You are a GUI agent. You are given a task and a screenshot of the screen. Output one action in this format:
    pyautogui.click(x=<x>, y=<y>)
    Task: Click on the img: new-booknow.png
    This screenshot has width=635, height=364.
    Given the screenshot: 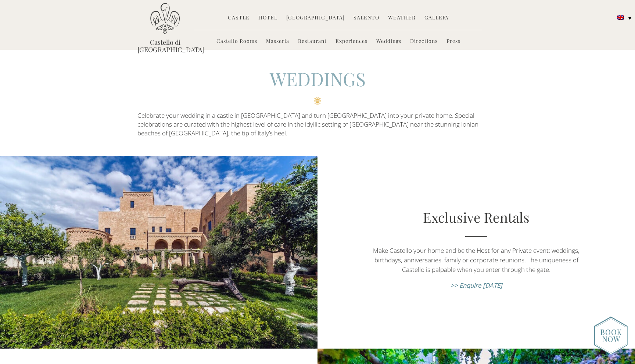 What is the action you would take?
    pyautogui.click(x=611, y=336)
    